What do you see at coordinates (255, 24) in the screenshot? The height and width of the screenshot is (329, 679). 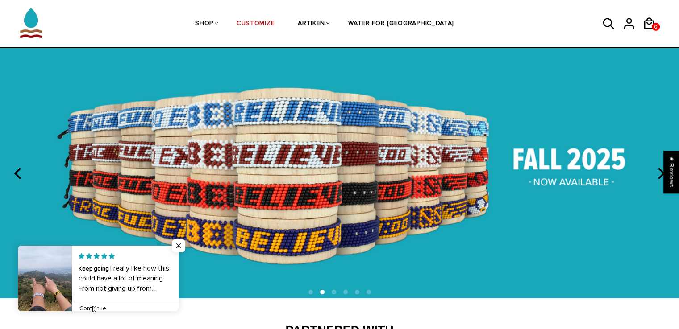 I see `a: CUSTOMIZE` at bounding box center [255, 24].